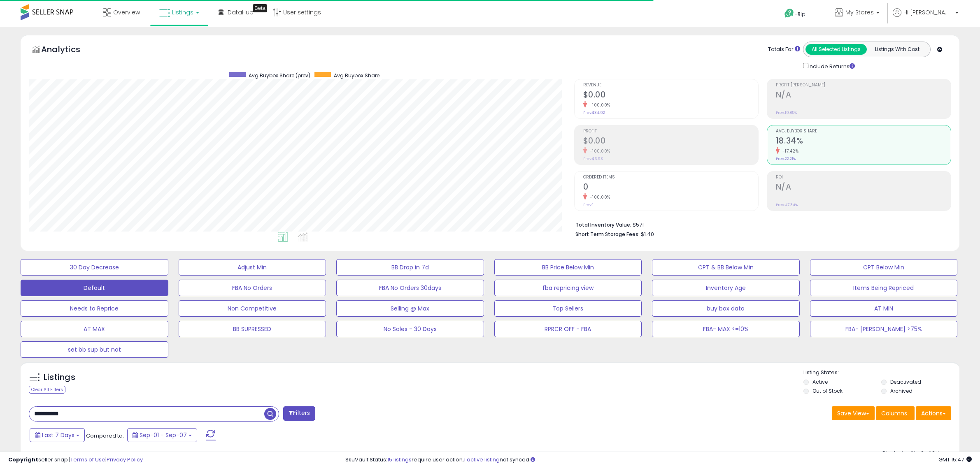 Image resolution: width=980 pixels, height=468 pixels. I want to click on div: Totals For, so click(784, 49).